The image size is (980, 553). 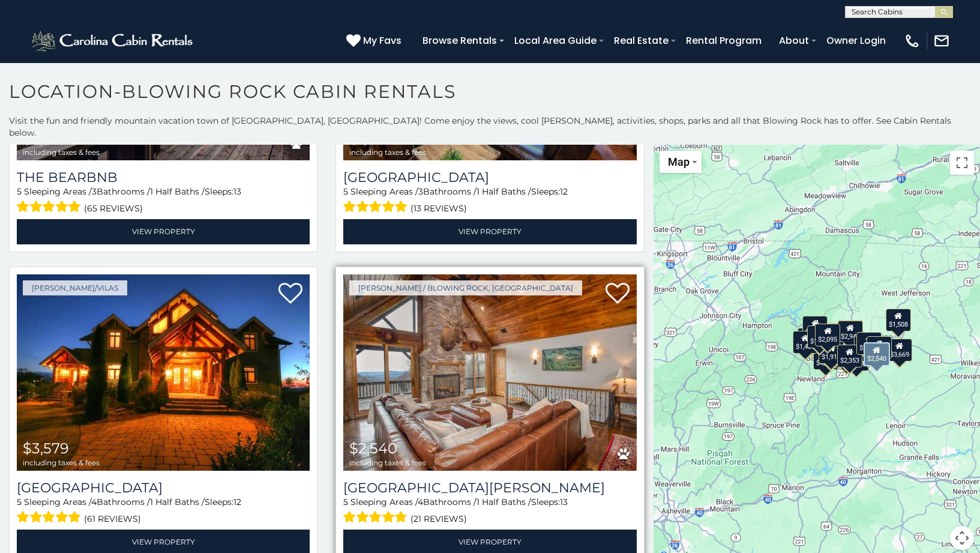 What do you see at coordinates (375, 41) in the screenshot?
I see `a: My Favs` at bounding box center [375, 41].